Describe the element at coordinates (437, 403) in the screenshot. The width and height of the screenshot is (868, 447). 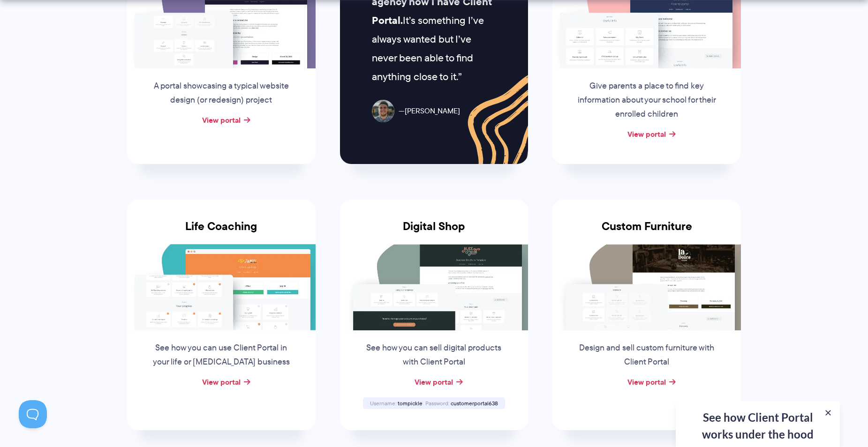
I see `span: Password` at that location.